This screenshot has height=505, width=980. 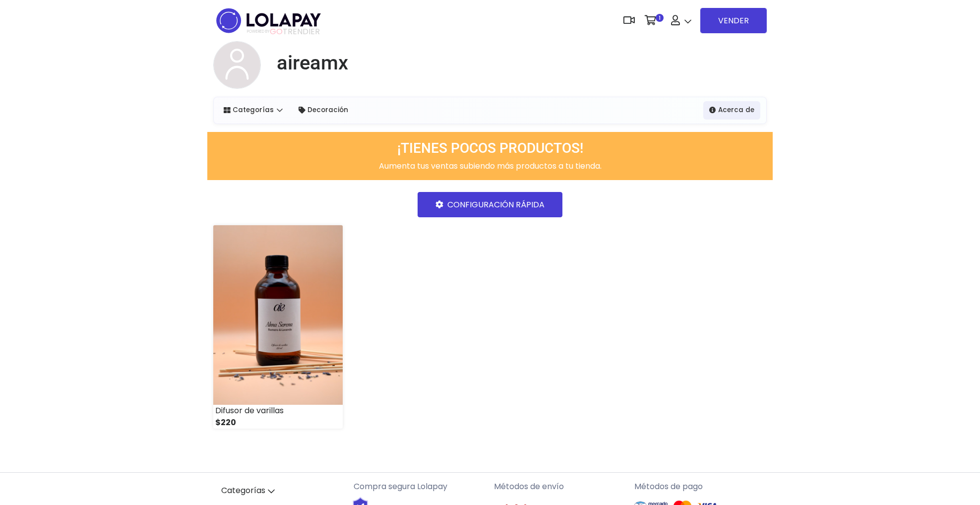 What do you see at coordinates (653, 20) in the screenshot?
I see `a: 1` at bounding box center [653, 20].